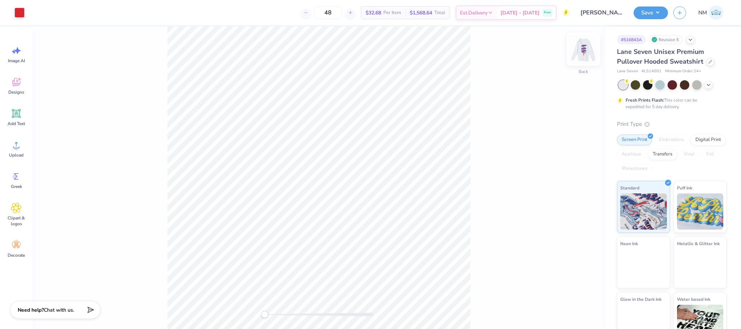 This screenshot has width=741, height=329. I want to click on div: Embroidery, so click(671, 140).